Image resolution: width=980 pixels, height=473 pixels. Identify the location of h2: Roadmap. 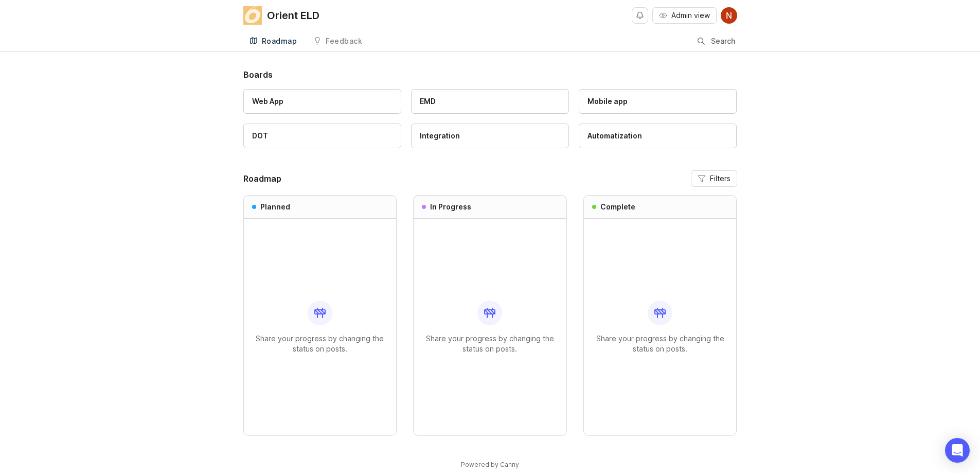
(263, 179).